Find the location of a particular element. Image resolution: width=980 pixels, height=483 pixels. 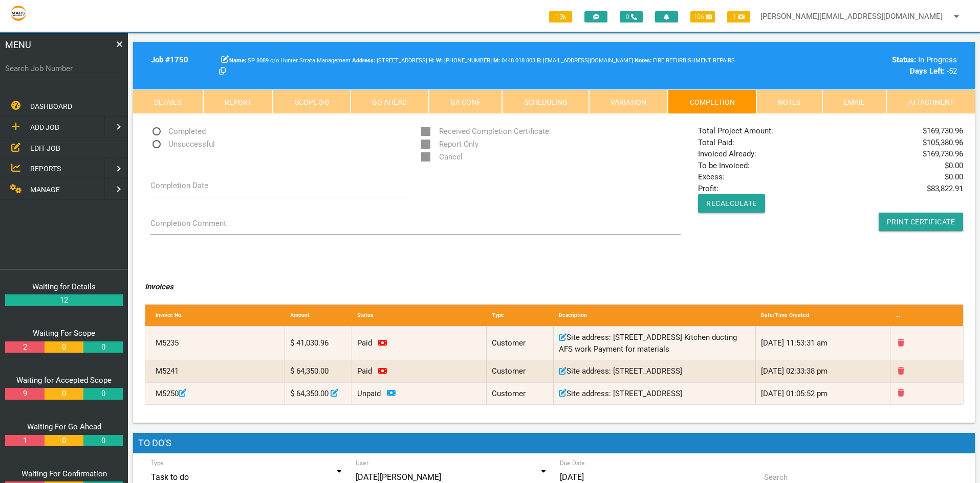

span: DASHBOARD is located at coordinates (51, 106).